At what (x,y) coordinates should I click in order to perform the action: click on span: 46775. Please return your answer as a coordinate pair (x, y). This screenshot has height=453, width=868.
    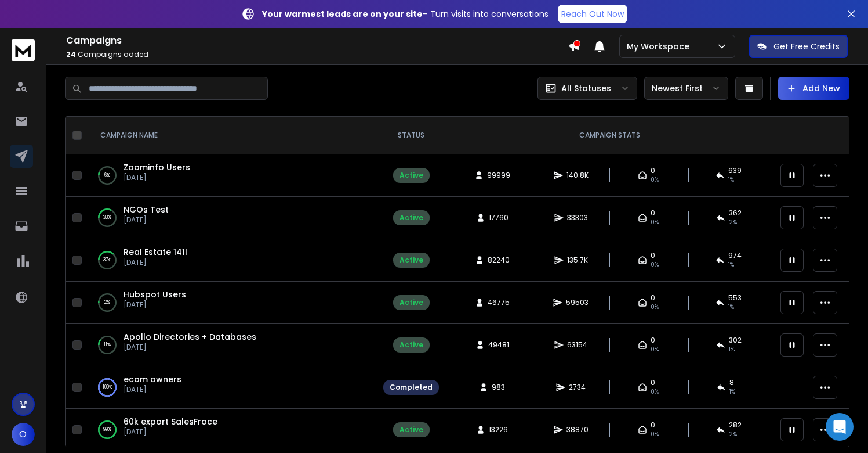
    Looking at the image, I should click on (499, 302).